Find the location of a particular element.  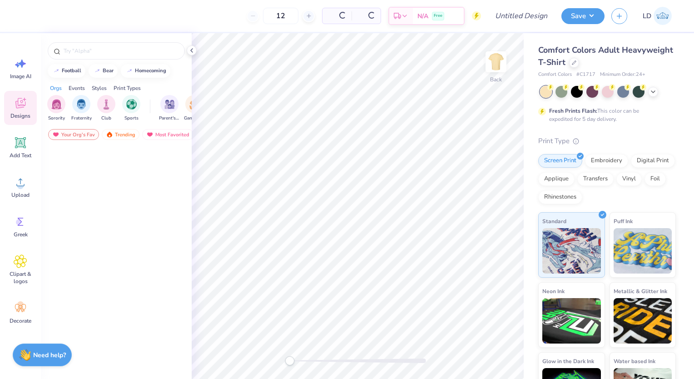

span: Fraternity is located at coordinates (81, 118).